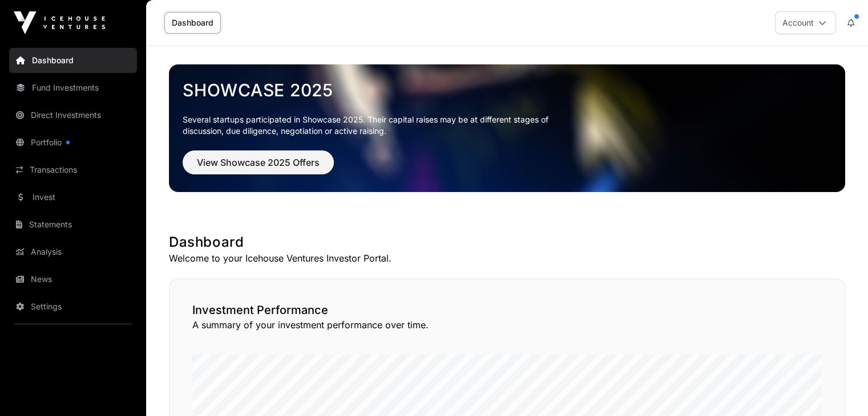  I want to click on p: Several startups participated in Showcase 2025. Their capital raises may be at different stages o..., so click(375, 126).